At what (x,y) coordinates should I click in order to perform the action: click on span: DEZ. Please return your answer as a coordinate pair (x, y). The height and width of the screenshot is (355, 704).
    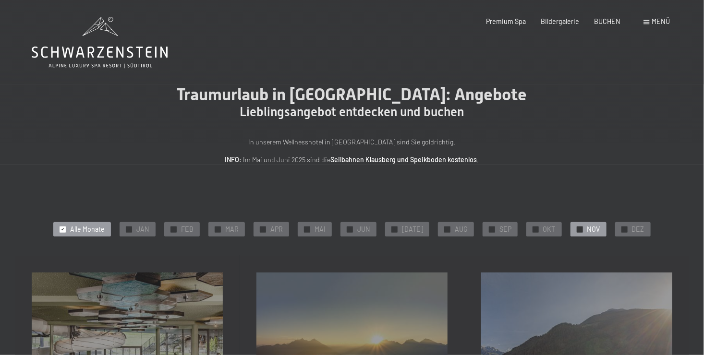
    Looking at the image, I should click on (638, 230).